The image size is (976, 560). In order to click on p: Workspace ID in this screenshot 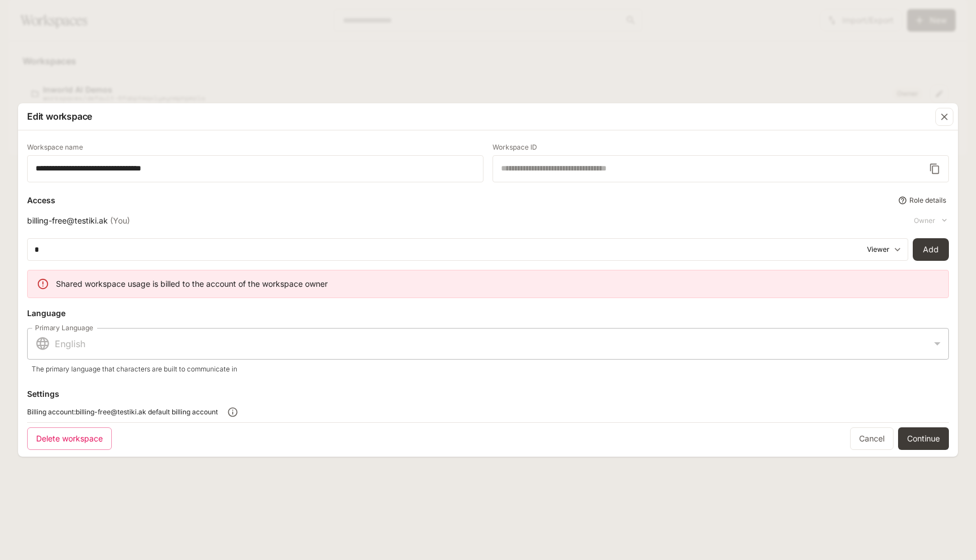, I will do `click(514, 147)`.